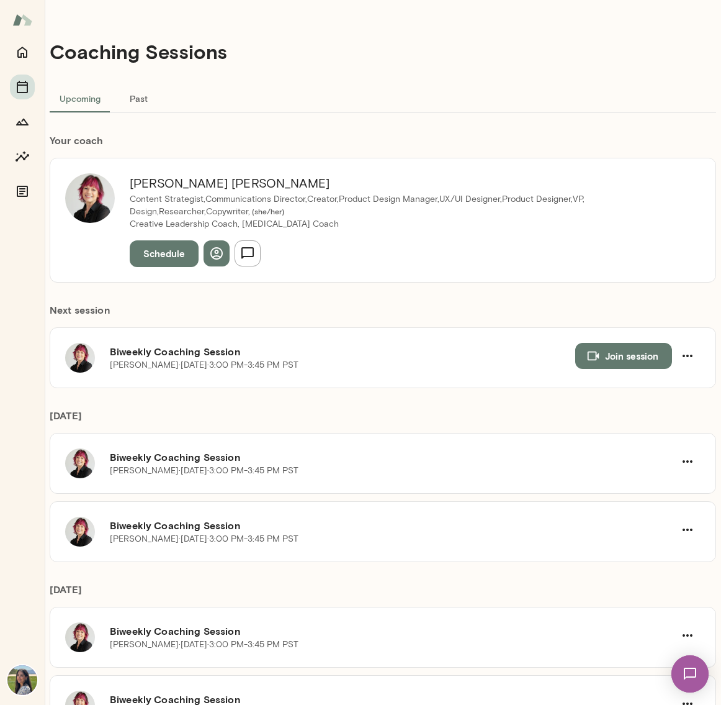 The height and width of the screenshot is (705, 721). What do you see at coordinates (22, 191) in the screenshot?
I see `button: Documents` at bounding box center [22, 191].